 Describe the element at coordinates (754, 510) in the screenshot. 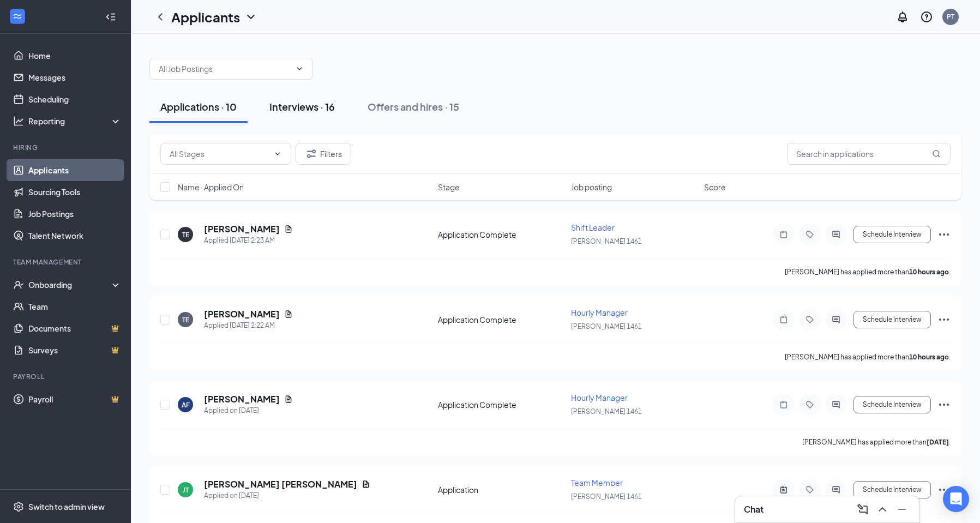

I see `h3: Chat` at that location.